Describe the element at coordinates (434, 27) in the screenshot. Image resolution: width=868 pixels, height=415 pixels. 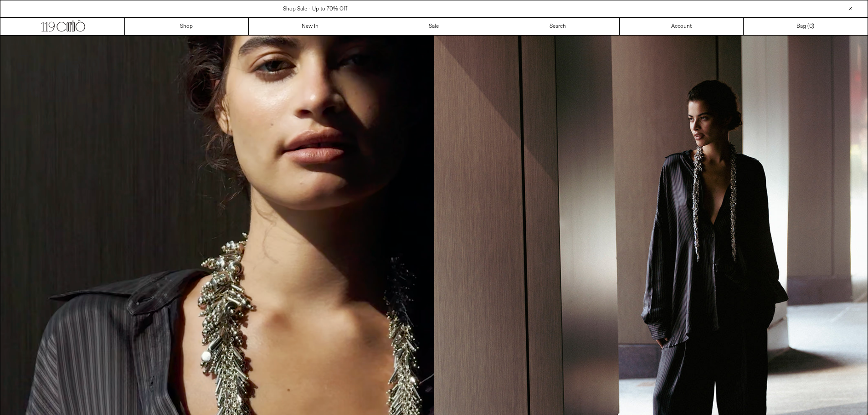
I see `a: Sale` at that location.